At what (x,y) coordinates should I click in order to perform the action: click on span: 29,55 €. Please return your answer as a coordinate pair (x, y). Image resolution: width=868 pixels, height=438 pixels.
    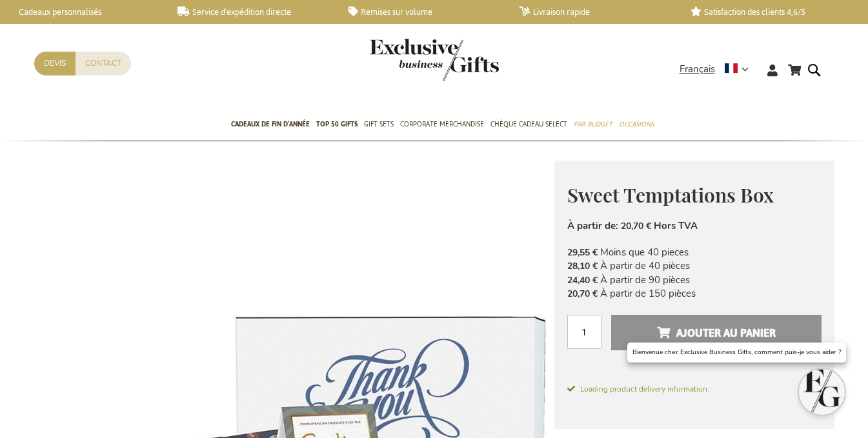
    Looking at the image, I should click on (582, 253).